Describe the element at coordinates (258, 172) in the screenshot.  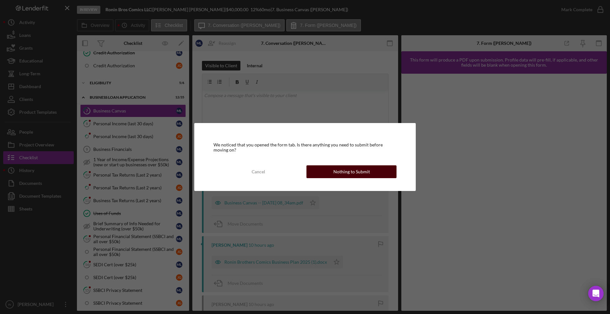
I see `button: Cancel` at that location.